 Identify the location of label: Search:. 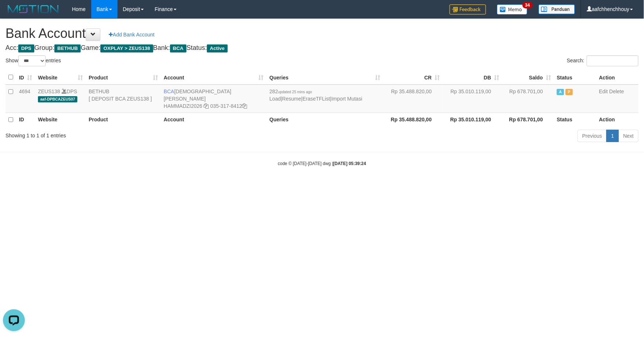
(603, 61).